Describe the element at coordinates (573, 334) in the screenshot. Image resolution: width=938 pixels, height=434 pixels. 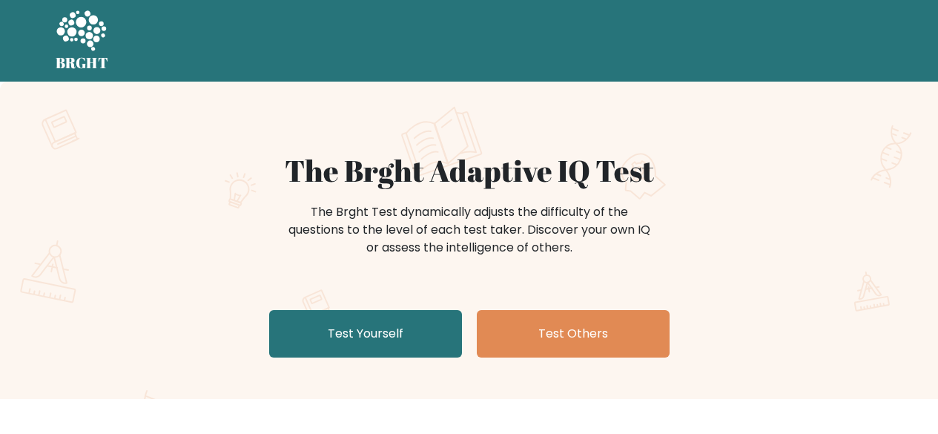
I see `a: Test Others` at that location.